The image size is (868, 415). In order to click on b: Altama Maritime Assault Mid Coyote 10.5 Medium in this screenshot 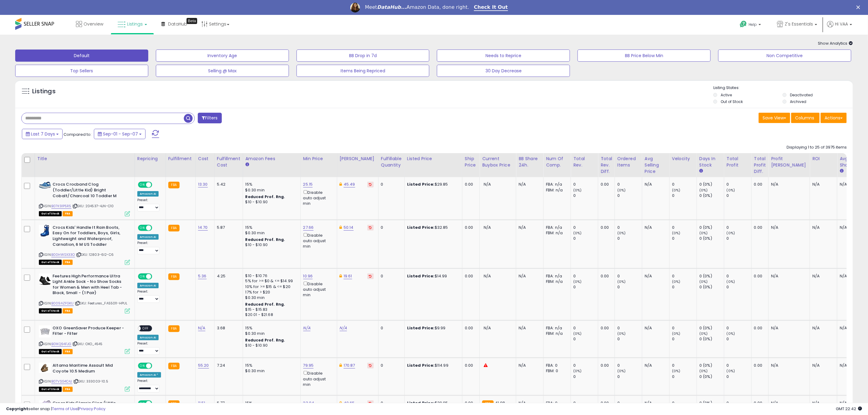, I will do `click(89, 369)`.